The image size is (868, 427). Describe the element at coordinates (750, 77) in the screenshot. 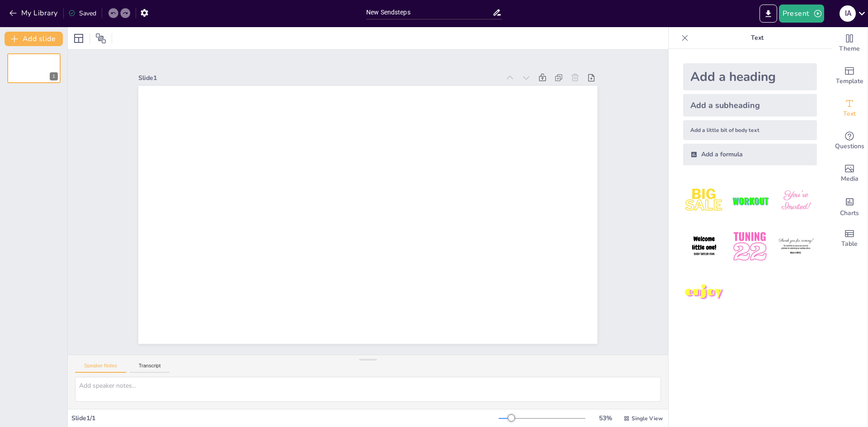

I see `div: Add a heading` at that location.